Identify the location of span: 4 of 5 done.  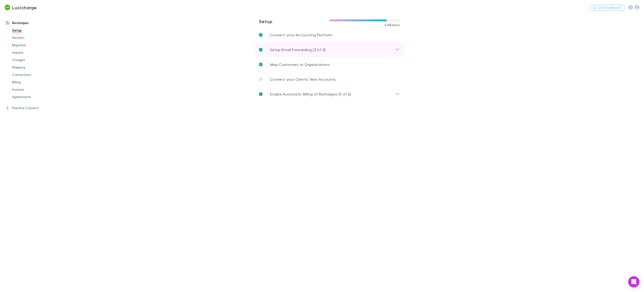
(392, 25).